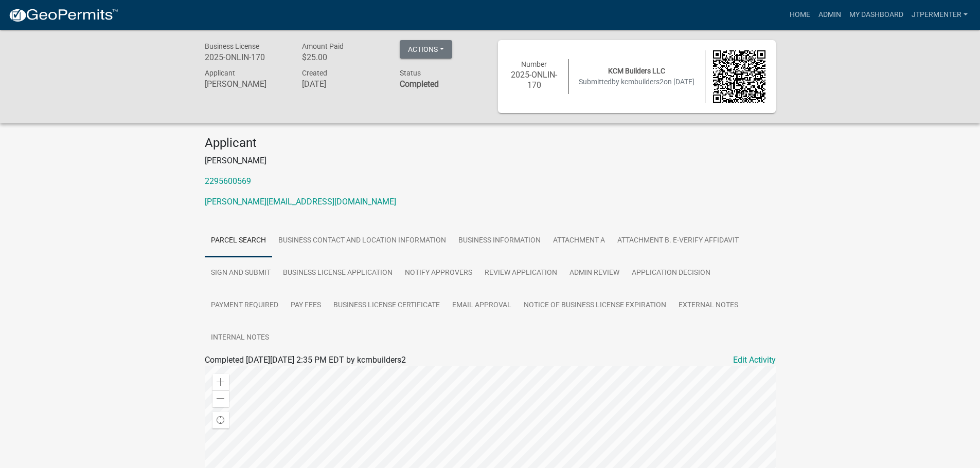  I want to click on a: Business License Application, so click(337, 274).